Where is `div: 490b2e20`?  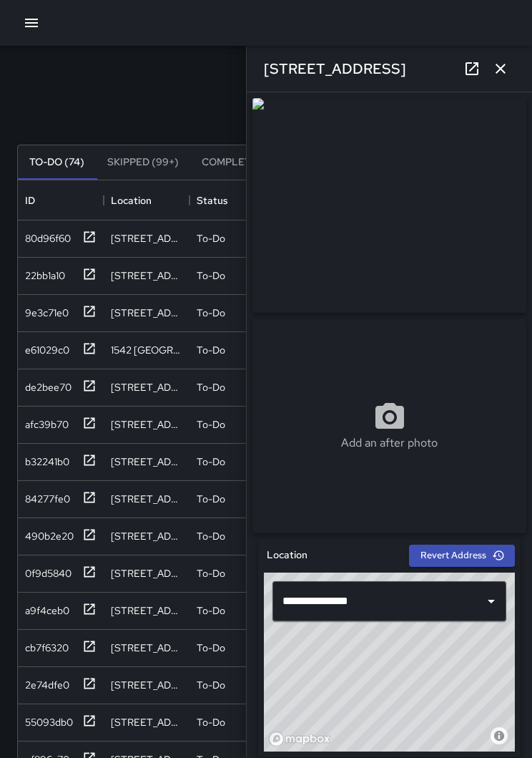 div: 490b2e20 is located at coordinates (47, 533).